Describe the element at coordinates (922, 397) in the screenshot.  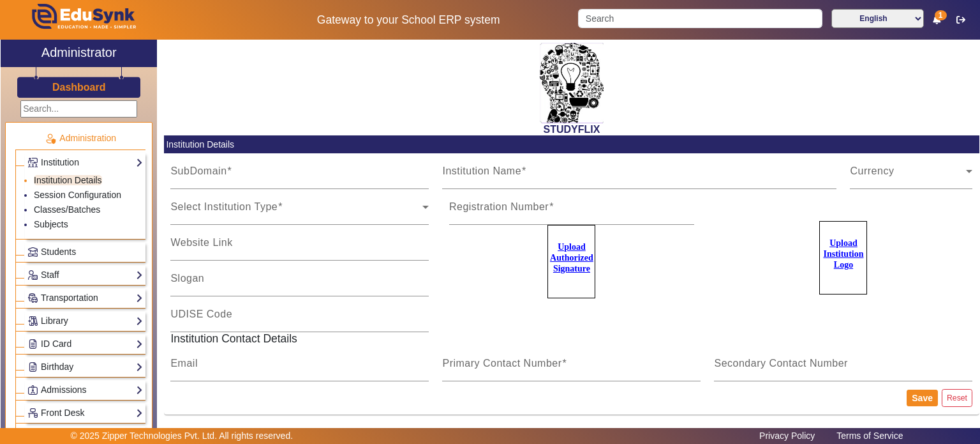
I see `button: Save` at that location.